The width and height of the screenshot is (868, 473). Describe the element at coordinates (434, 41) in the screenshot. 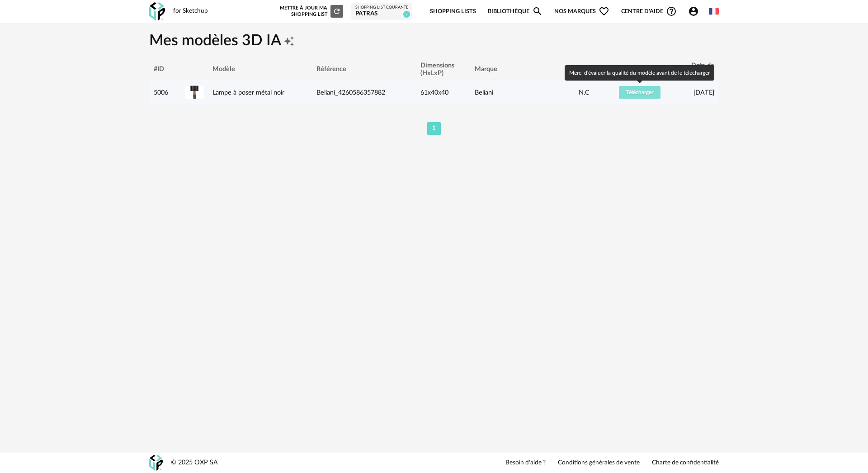

I see `h1: Mes modèles 3D IA` at that location.